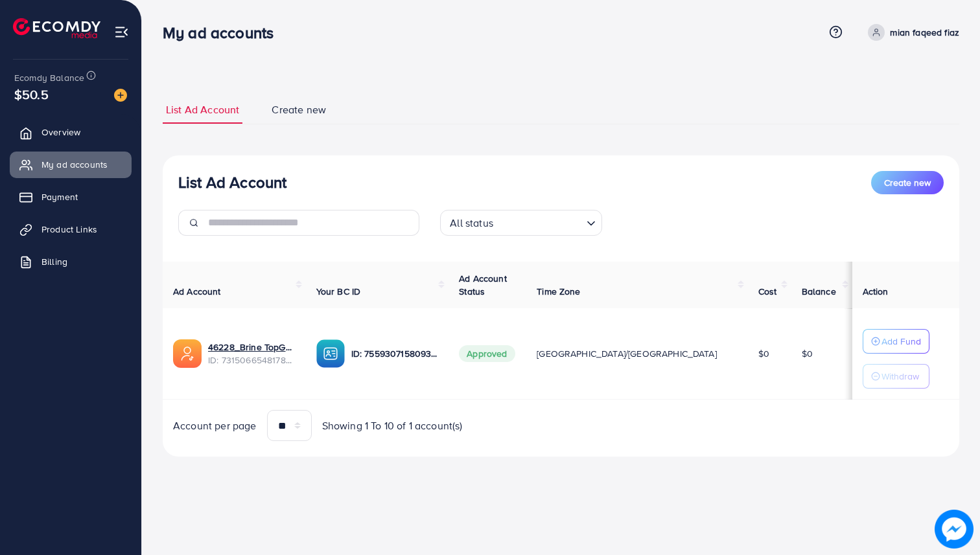  Describe the element at coordinates (925, 33) in the screenshot. I see `p: mian faqeed fiaz` at that location.